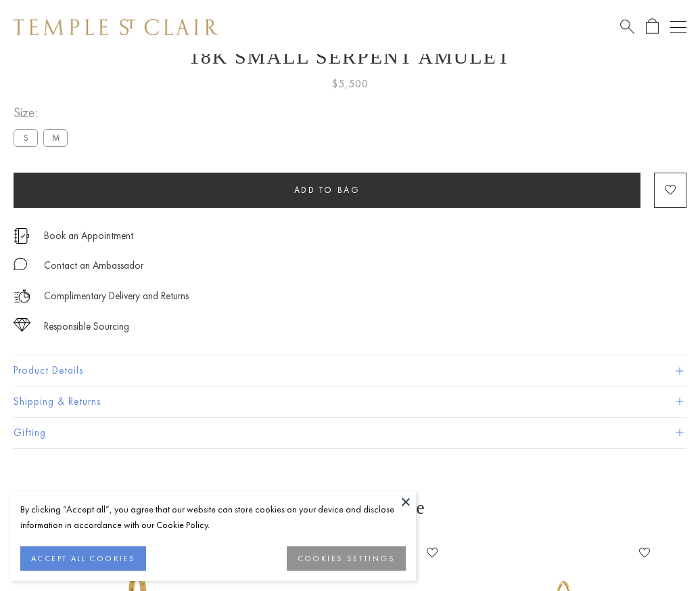 This screenshot has height=591, width=700. I want to click on a: Open Shopping Bag, so click(652, 27).